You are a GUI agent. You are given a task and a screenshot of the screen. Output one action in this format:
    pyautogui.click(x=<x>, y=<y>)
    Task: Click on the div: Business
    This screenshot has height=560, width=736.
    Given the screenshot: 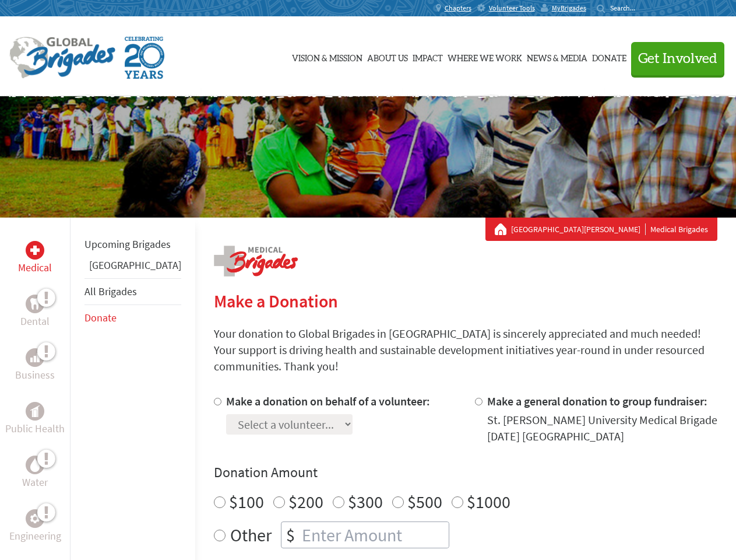 What is the action you would take?
    pyautogui.click(x=35, y=357)
    